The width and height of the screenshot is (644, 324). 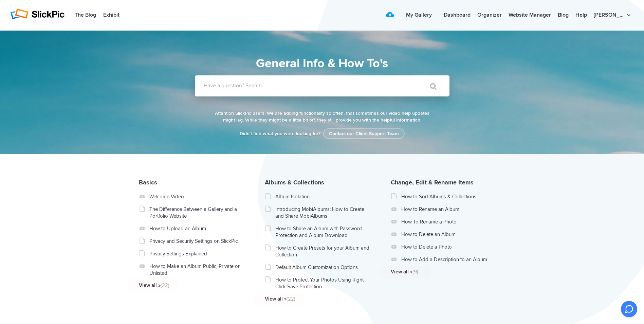 What do you see at coordinates (449, 196) in the screenshot?
I see `a: How to Sort Albums & Collections` at bounding box center [449, 196].